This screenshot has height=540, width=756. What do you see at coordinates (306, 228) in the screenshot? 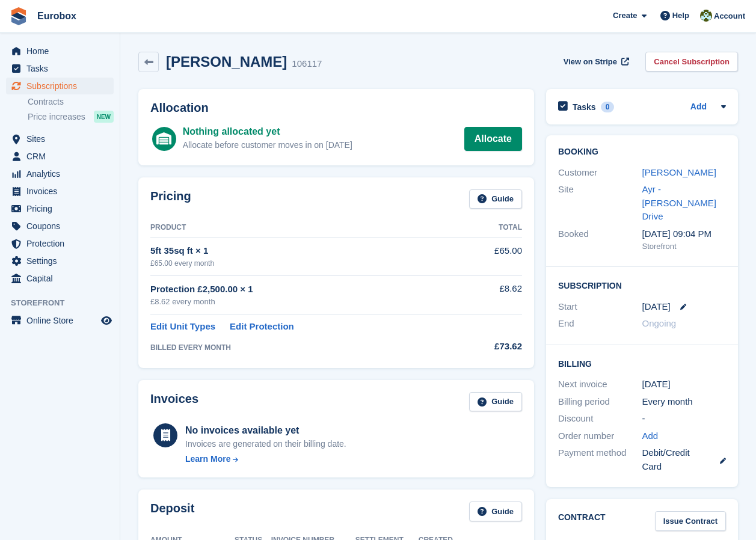
I see `th: Product` at bounding box center [306, 228].